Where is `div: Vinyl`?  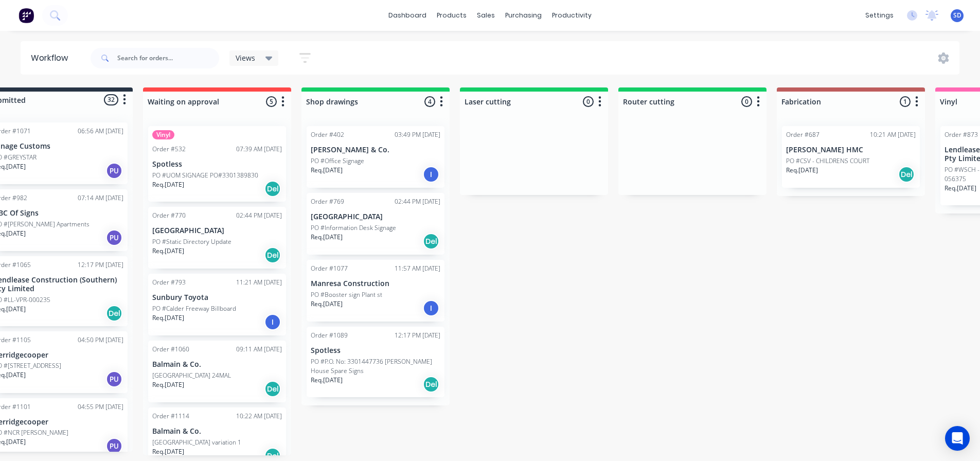 div: Vinyl is located at coordinates (163, 135).